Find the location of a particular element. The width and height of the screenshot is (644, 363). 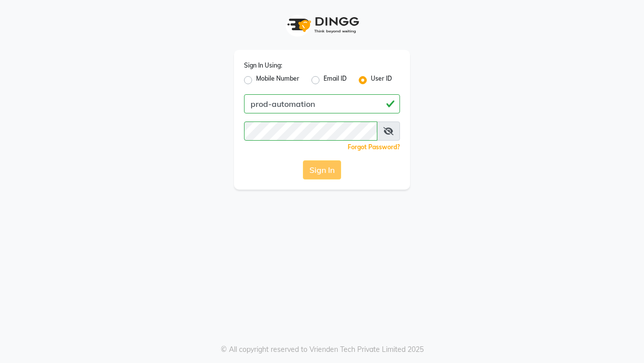

label: Mobile Number is located at coordinates (278, 80).